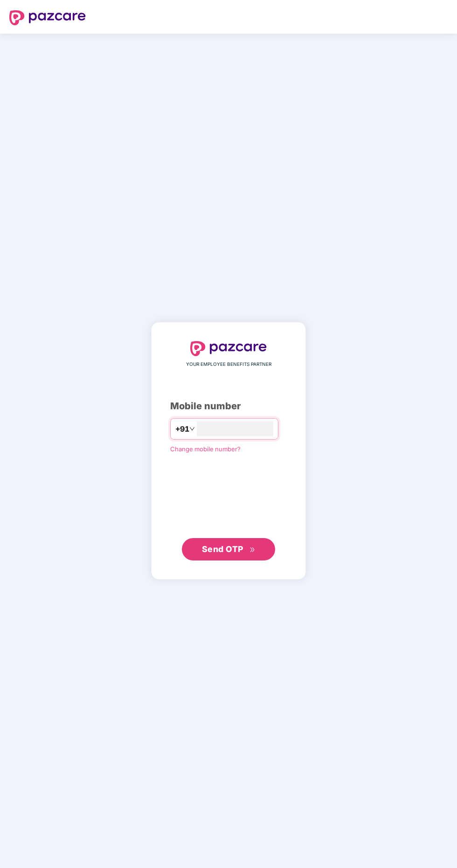  What do you see at coordinates (192, 429) in the screenshot?
I see `span: down` at bounding box center [192, 429].